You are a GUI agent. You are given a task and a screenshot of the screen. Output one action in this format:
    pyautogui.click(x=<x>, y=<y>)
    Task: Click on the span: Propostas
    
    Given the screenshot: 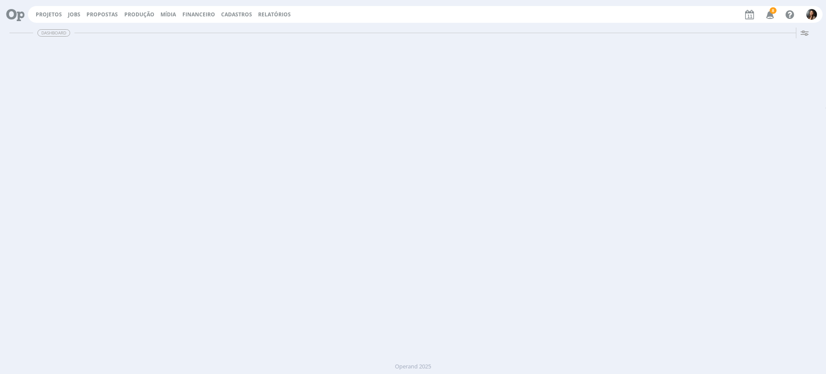 What is the action you would take?
    pyautogui.click(x=102, y=14)
    